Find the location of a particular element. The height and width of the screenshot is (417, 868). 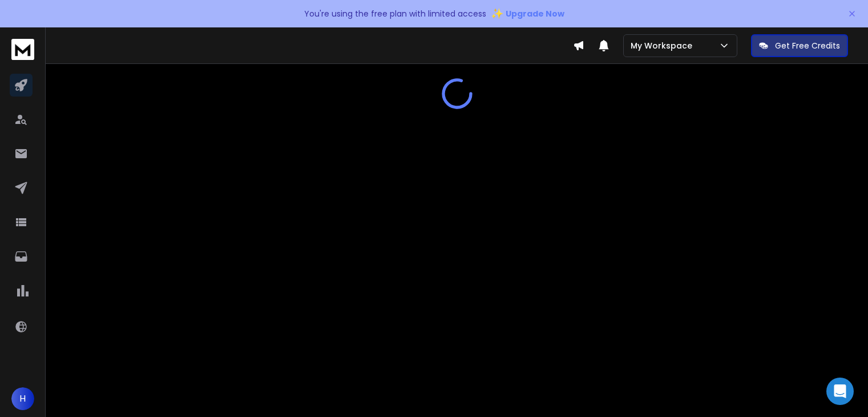

span: Upgrade Now is located at coordinates (535, 14).